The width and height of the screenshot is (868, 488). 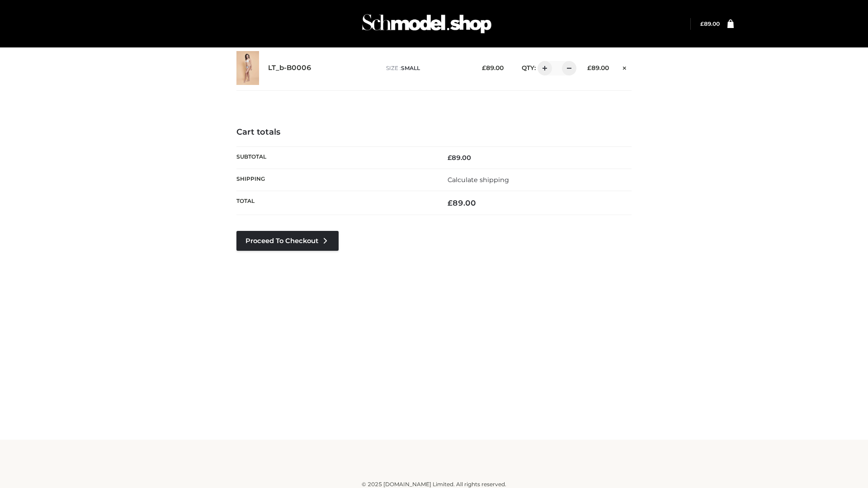 What do you see at coordinates (410, 67) in the screenshot?
I see `span: SMALL` at bounding box center [410, 67].